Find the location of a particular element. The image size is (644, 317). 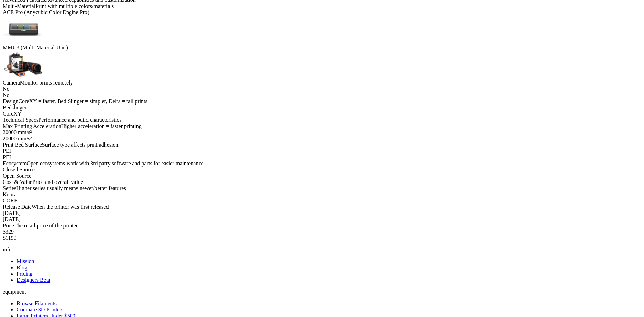

span: Series is located at coordinates (9, 188).